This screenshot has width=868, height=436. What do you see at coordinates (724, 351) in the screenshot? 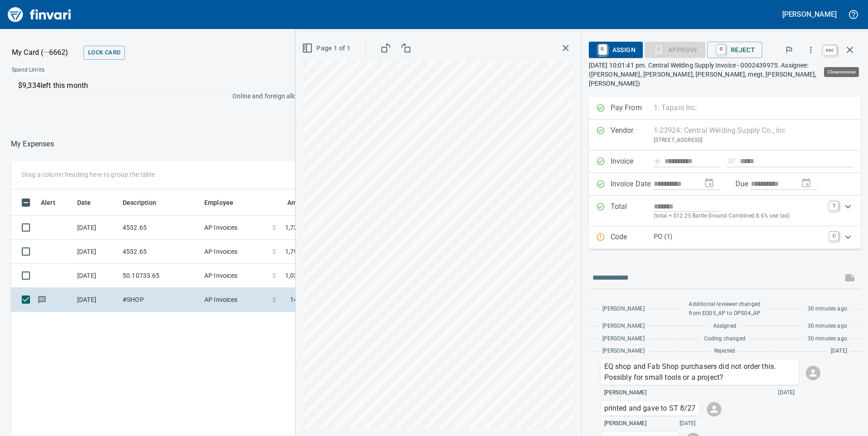
I see `span: Rejected` at bounding box center [724, 351].